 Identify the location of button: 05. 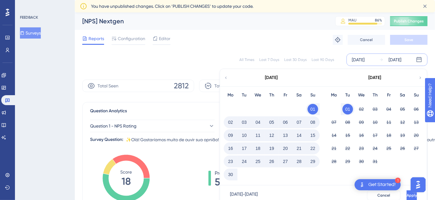
(272, 122).